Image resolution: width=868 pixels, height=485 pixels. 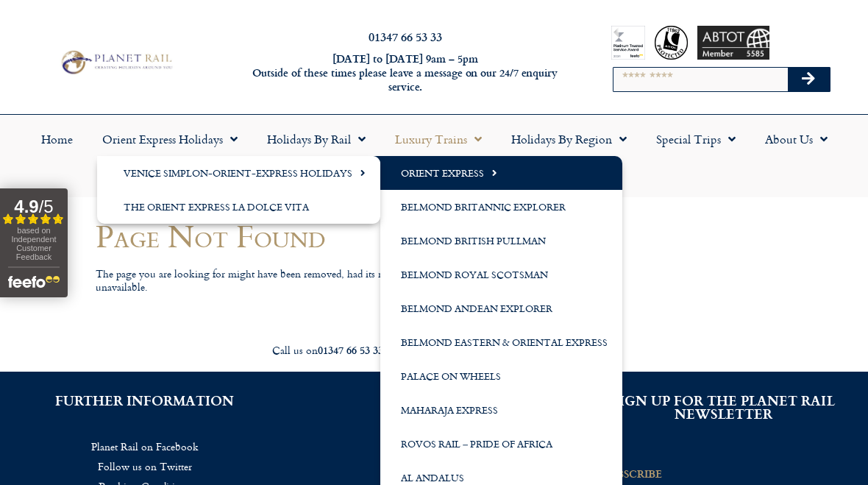 What do you see at coordinates (144, 446) in the screenshot?
I see `a: Planet Rail on Facebook` at bounding box center [144, 446].